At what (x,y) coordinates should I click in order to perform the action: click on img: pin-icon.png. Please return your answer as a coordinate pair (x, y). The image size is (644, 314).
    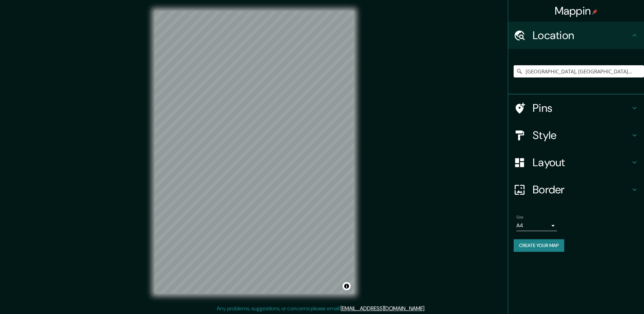
    Looking at the image, I should click on (595, 12).